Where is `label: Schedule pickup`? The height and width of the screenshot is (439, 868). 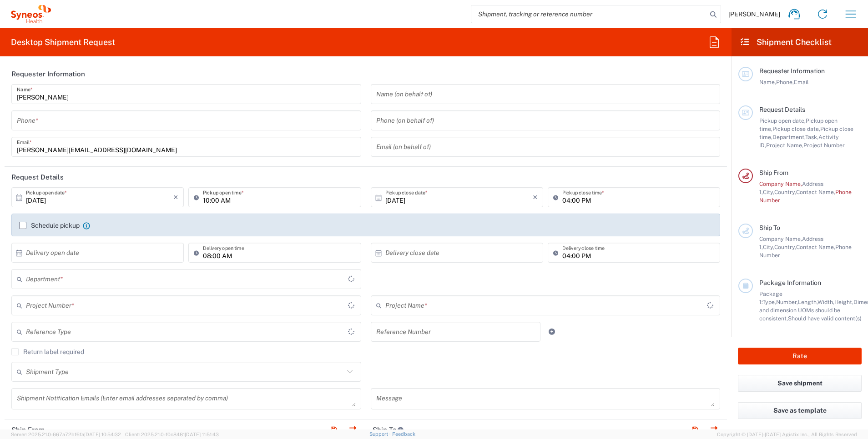 label: Schedule pickup is located at coordinates (49, 225).